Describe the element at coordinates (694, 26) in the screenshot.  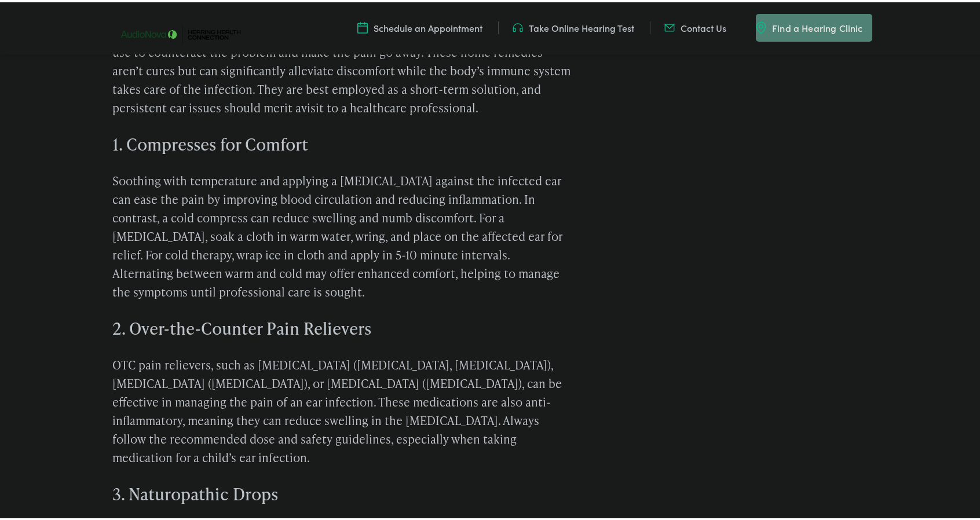
I see `a: Contact Us` at that location.